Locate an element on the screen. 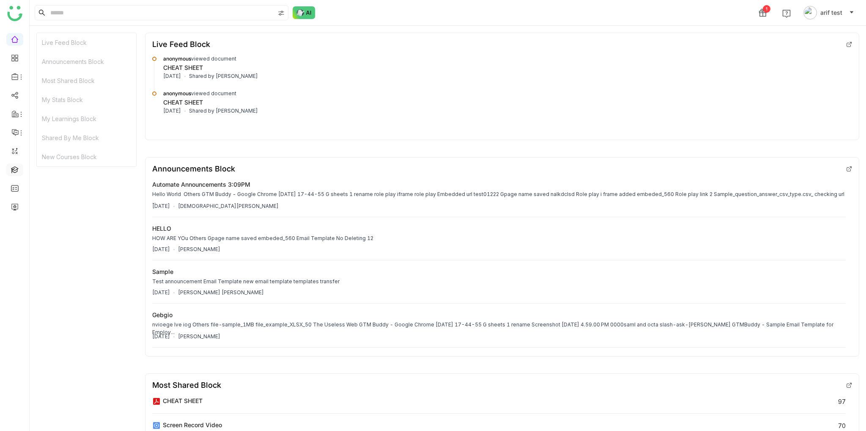 The height and width of the screenshot is (431, 866). div: CHEAT SHEET is located at coordinates (183, 400).